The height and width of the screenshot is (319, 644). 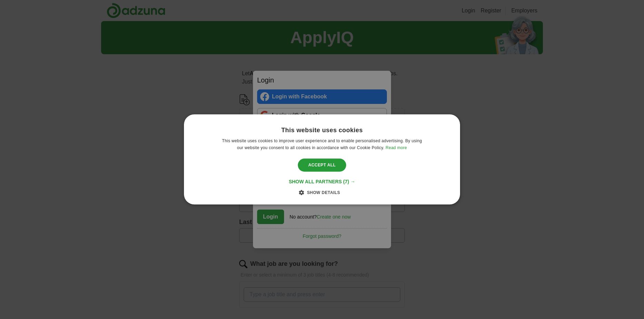 What do you see at coordinates (322, 130) in the screenshot?
I see `div: This website uses cookies` at bounding box center [322, 130].